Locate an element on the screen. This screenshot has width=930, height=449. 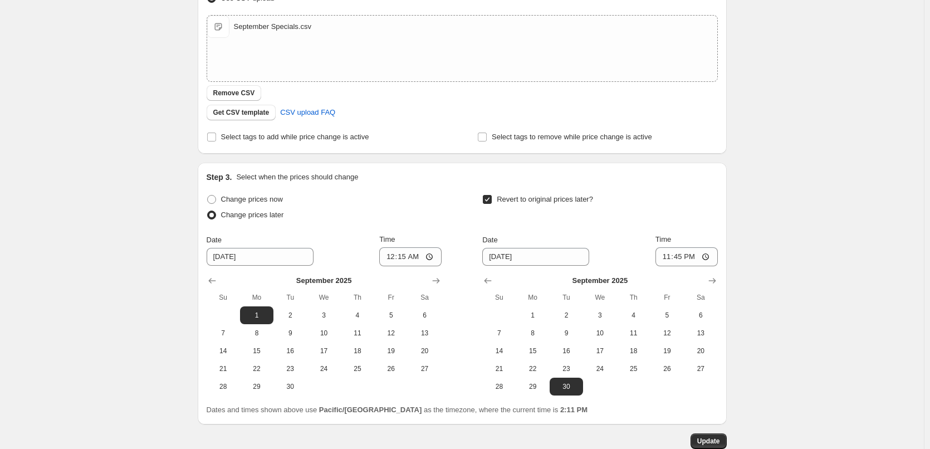
button: Thursday September 11 2025 is located at coordinates (633, 333).